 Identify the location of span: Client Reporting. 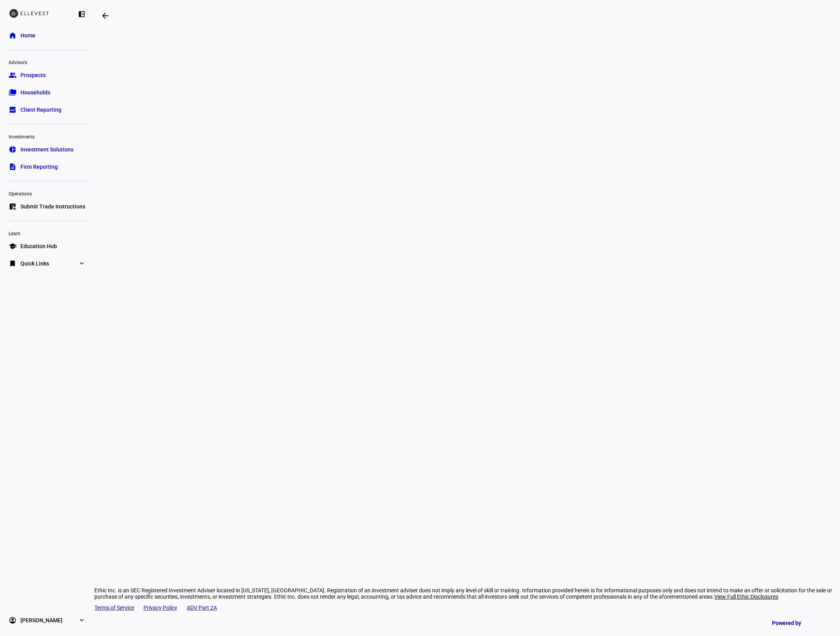
(41, 110).